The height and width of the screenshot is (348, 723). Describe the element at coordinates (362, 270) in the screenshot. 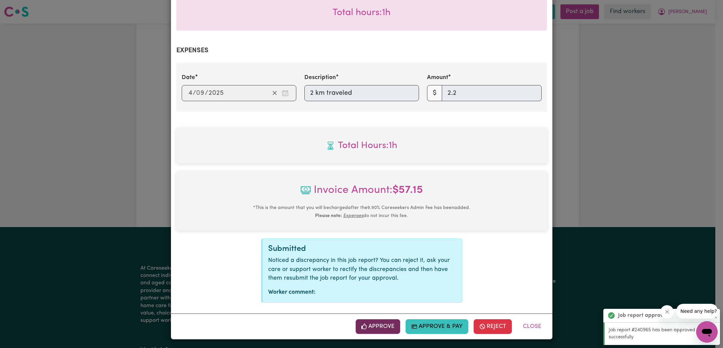

I see `p: Noticed a discrepancy in this job report? You can reject it, ask your care or support worker to r...` at that location.